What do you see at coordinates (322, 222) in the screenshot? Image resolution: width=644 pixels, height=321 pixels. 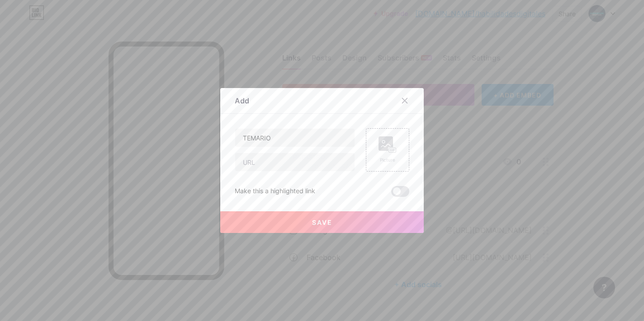 I see `span: Save` at bounding box center [322, 222].